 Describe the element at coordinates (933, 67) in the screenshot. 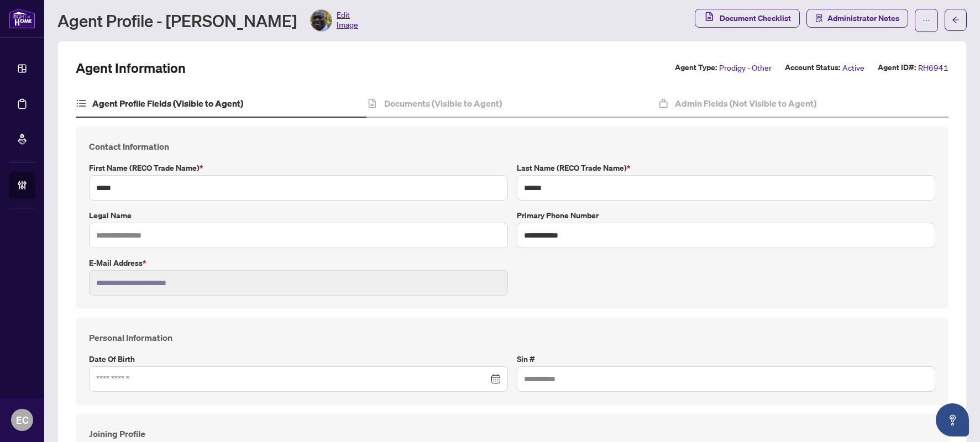

I see `span: RH6941` at that location.